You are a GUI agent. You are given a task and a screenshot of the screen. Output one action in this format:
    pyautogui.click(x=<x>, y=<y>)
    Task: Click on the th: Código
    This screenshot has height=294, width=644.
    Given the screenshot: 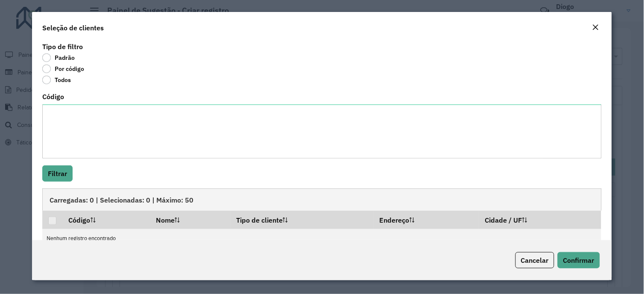 What is the action you would take?
    pyautogui.click(x=106, y=220)
    